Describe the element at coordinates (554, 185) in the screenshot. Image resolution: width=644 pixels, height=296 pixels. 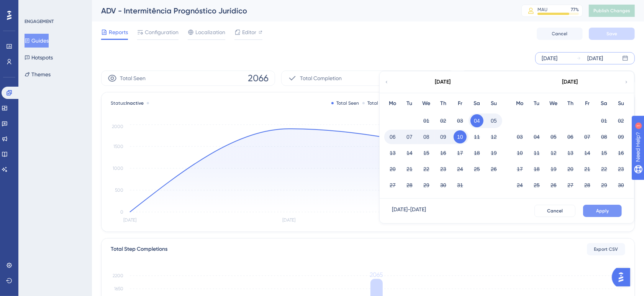
I see `button: 26` at that location.